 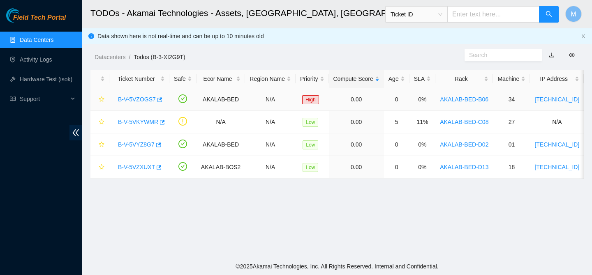 What do you see at coordinates (39, 18) in the screenshot?
I see `span: Field Tech Portal` at bounding box center [39, 18].